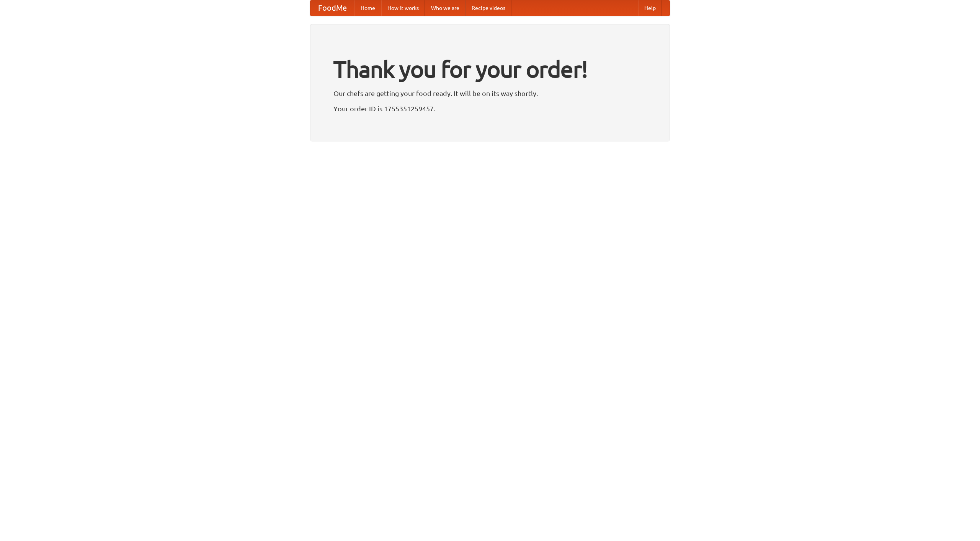 The image size is (980, 541). What do you see at coordinates (490, 109) in the screenshot?
I see `p: Your order ID is 1755351259457.` at bounding box center [490, 109].